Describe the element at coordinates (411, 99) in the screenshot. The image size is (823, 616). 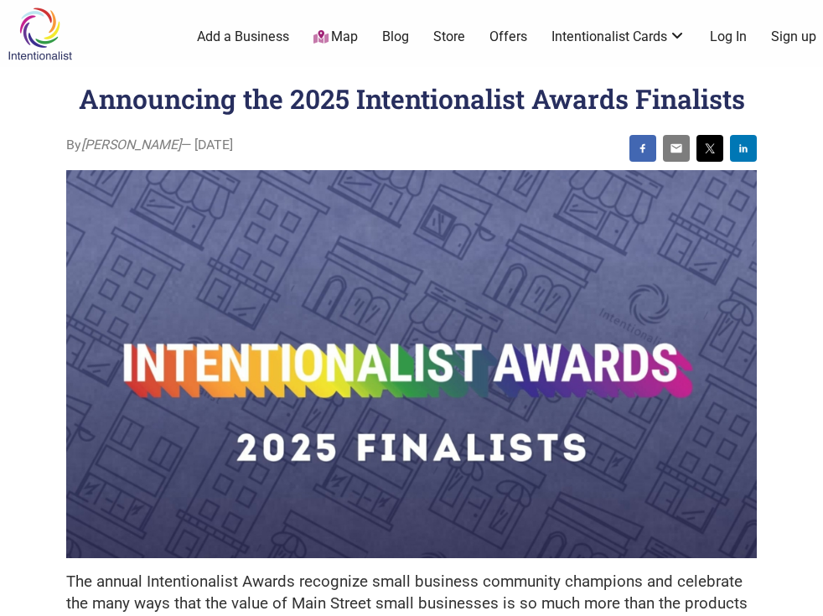
I see `h1: Announcing the 2025 Intentionalist Awards Finalists` at that location.